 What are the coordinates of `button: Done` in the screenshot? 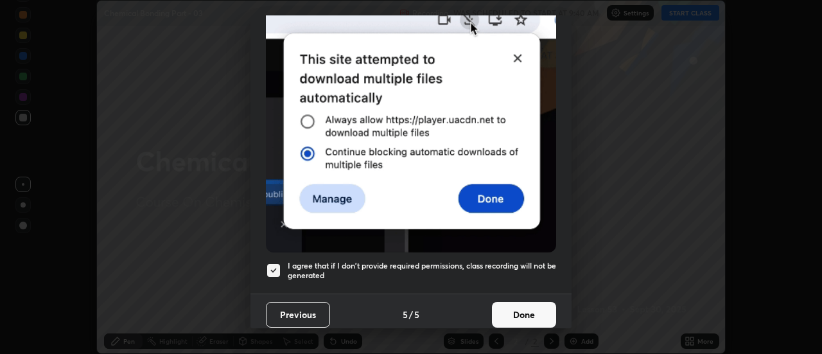 It's located at (524, 315).